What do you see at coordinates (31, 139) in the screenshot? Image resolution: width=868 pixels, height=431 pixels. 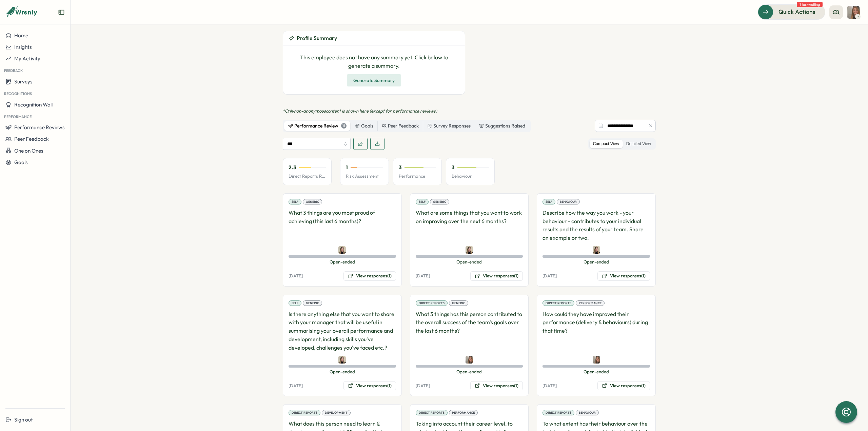 I see `span: Peer Feedback` at bounding box center [31, 139].